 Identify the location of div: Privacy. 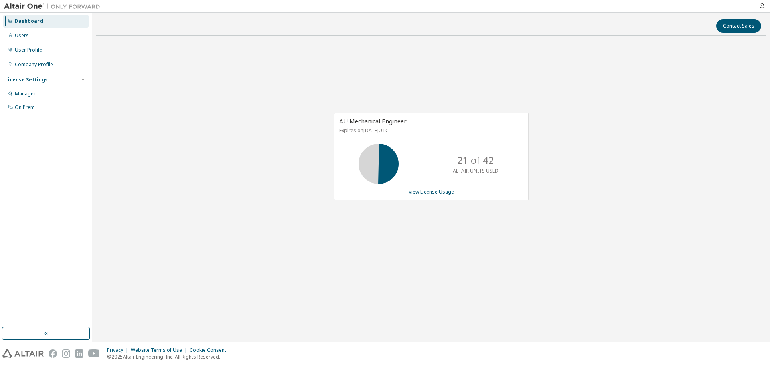
(119, 351).